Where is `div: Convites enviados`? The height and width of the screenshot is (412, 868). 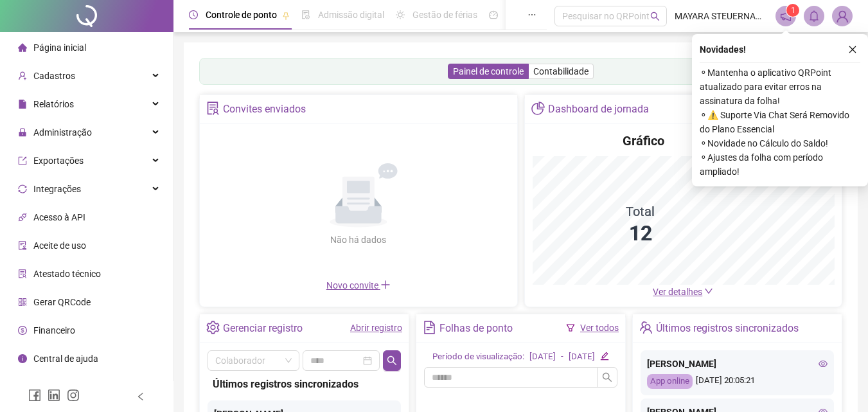
div: Convites enviados is located at coordinates (264, 109).